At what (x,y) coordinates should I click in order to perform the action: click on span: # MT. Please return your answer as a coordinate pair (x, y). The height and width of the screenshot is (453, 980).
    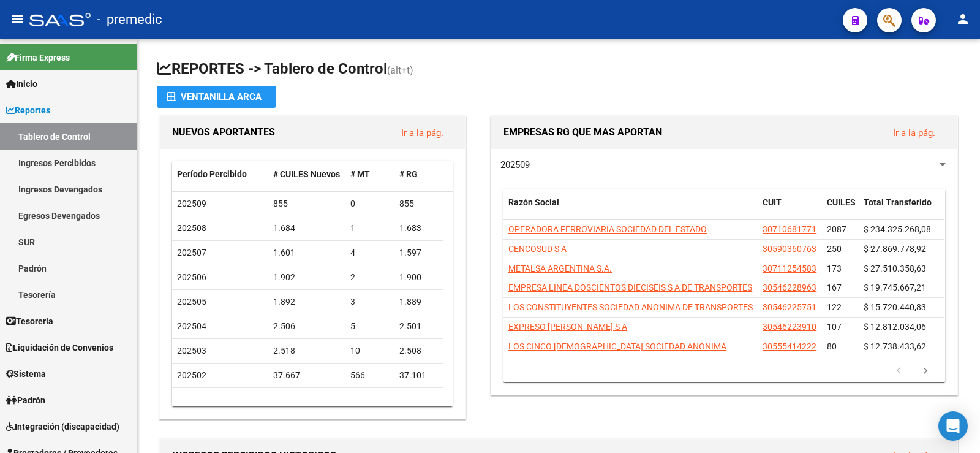
    Looking at the image, I should click on (360, 174).